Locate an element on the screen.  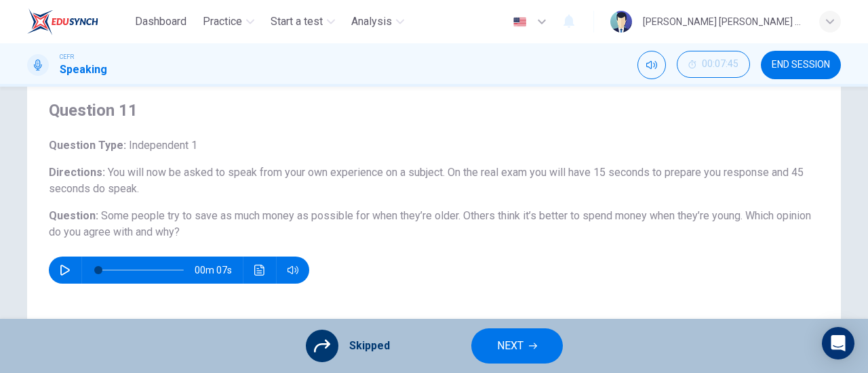
img: en is located at coordinates (519, 22).